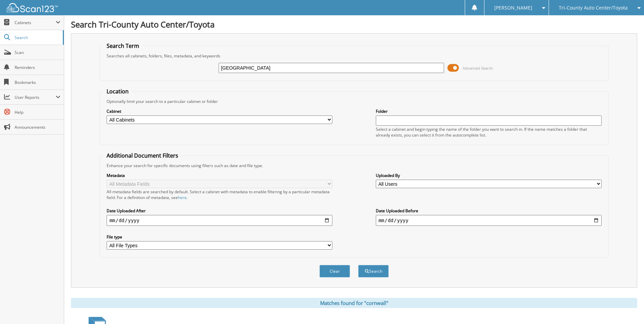  What do you see at coordinates (37, 37) in the screenshot?
I see `span: Search` at bounding box center [37, 37].